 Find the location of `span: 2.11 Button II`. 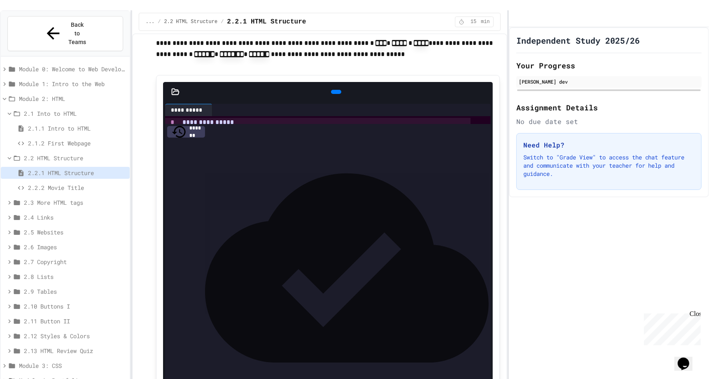

span: 2.11 Button II is located at coordinates (75, 321).